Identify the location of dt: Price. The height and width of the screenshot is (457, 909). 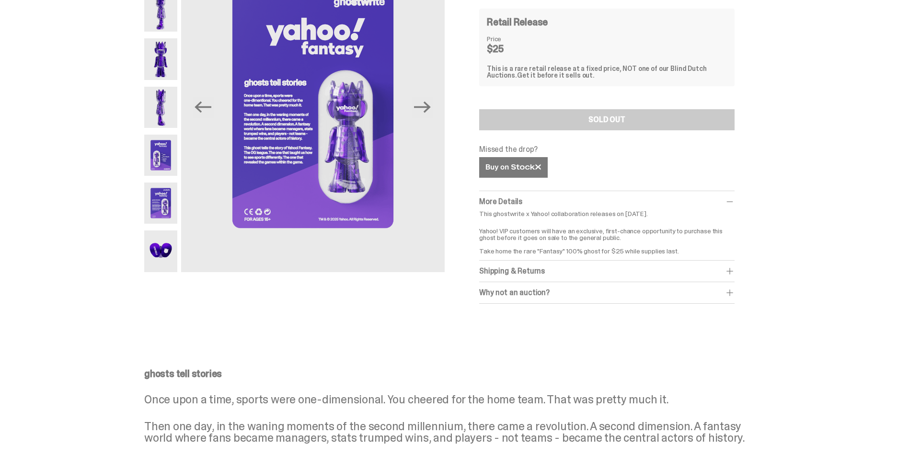
(511, 39).